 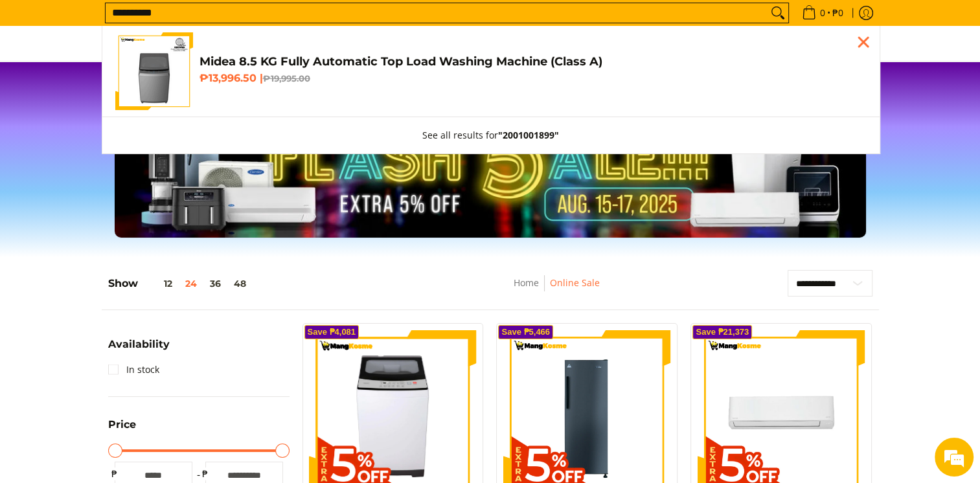 I want to click on strong: "2001001899", so click(x=528, y=135).